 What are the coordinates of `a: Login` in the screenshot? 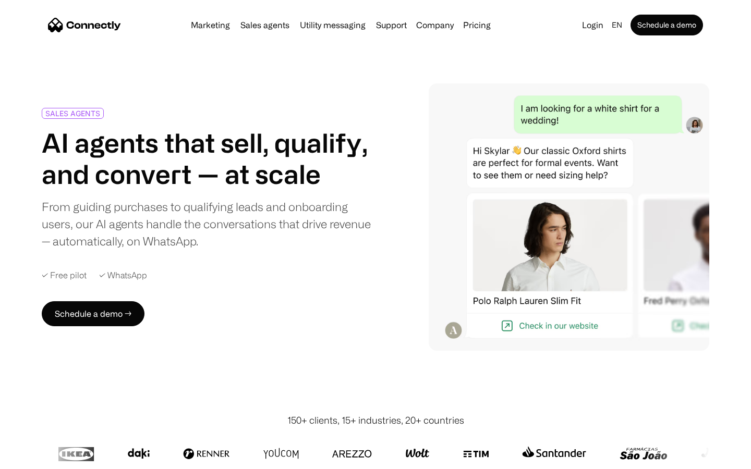 It's located at (592, 25).